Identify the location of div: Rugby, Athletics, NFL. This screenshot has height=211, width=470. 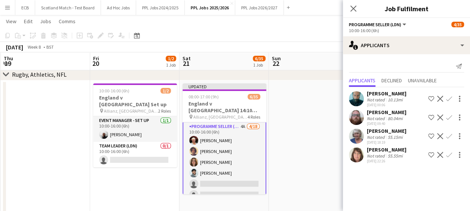
(39, 74).